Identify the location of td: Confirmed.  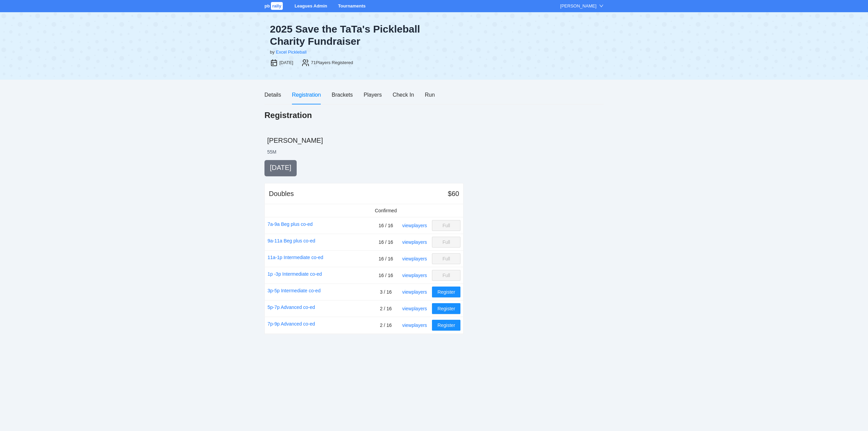
(386, 211).